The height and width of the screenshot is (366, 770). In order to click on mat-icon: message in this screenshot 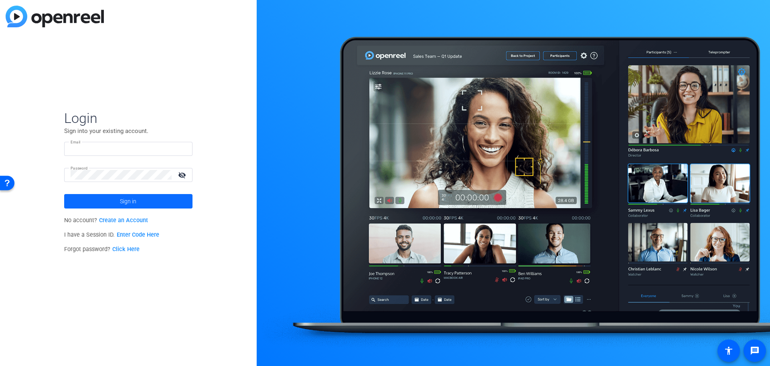, I will do `click(755, 350)`.